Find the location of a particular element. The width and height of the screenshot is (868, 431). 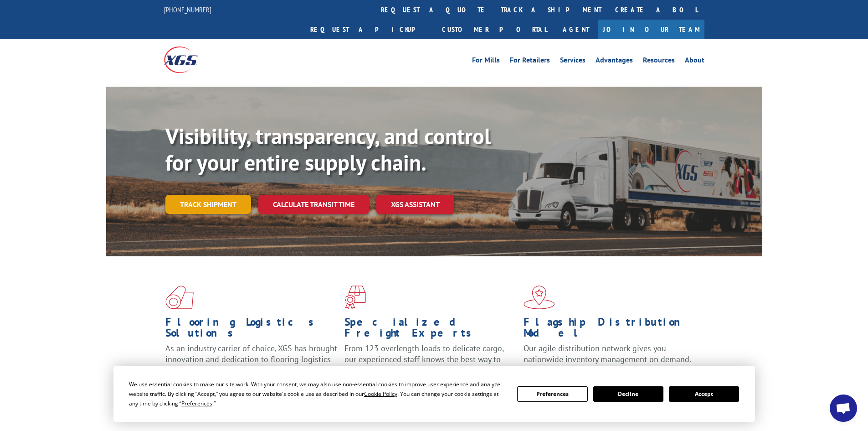

h1: Flooring Logistics Solutions is located at coordinates (251, 330).